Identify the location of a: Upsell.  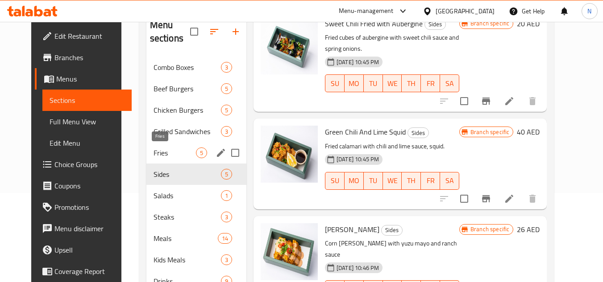
(83, 250).